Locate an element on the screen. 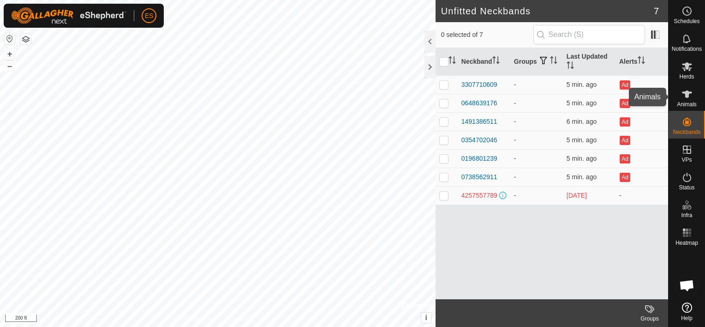 The height and width of the screenshot is (327, 705). div: 0738562911 is located at coordinates (480, 177).